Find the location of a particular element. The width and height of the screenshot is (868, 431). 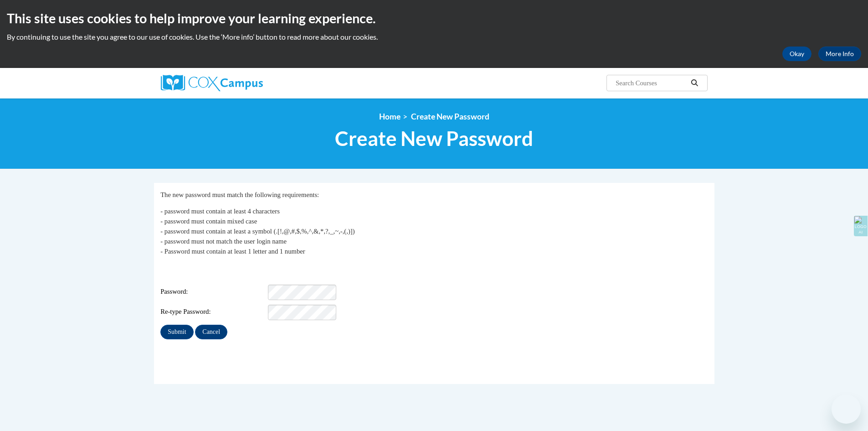

input: Cancel is located at coordinates (211, 332).